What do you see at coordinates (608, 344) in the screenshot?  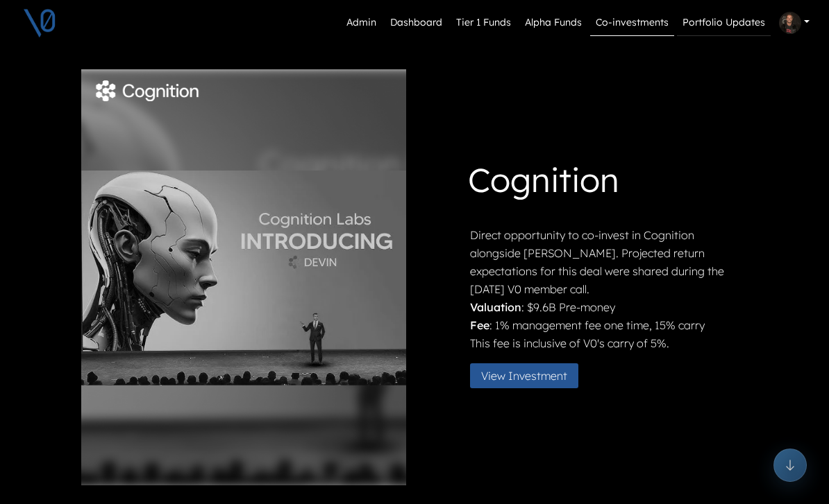 I see `p: This fee is inclusive of V0's carry of 5%.` at bounding box center [608, 344].